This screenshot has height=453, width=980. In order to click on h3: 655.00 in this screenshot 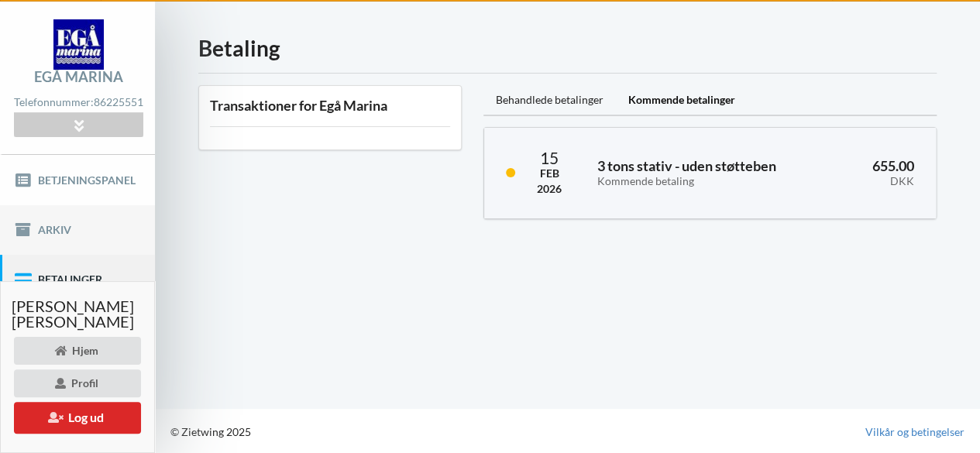, I will do `click(875, 173)`.